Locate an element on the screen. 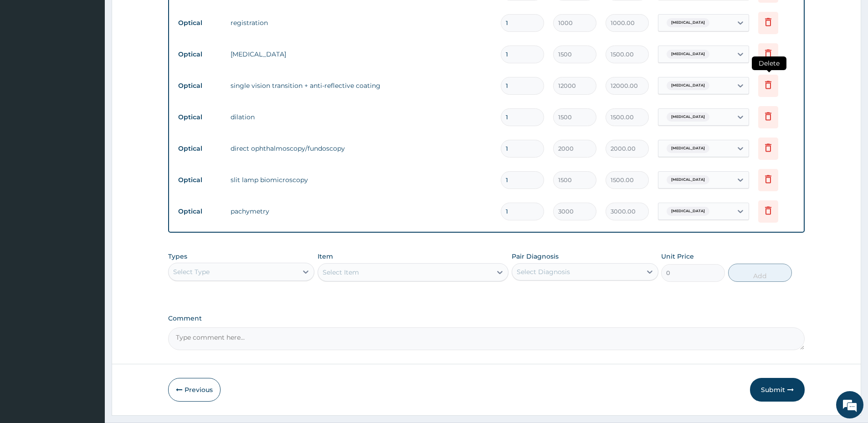  div: Select Type is located at coordinates (192, 272).